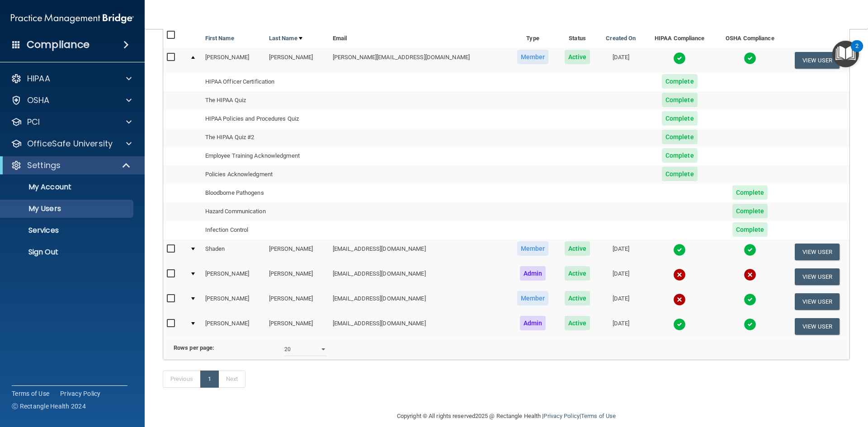 The height and width of the screenshot is (427, 868). Describe the element at coordinates (577, 37) in the screenshot. I see `th: Status` at that location.